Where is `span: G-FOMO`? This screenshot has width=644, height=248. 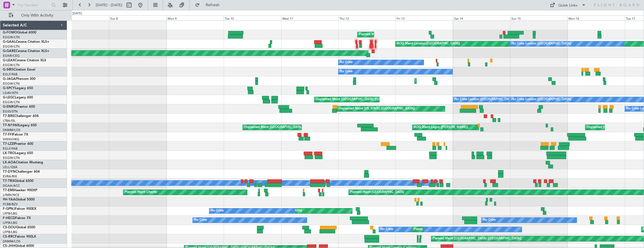 span: G-FOMO is located at coordinates (10, 33).